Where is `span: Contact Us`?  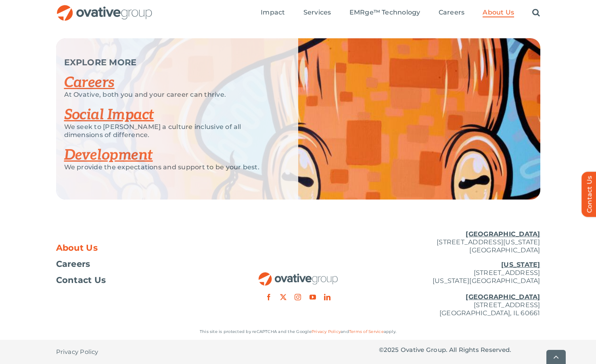 span: Contact Us is located at coordinates (81, 280).